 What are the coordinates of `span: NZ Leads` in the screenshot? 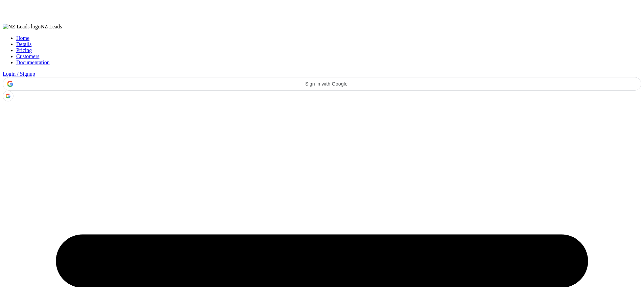 It's located at (51, 26).